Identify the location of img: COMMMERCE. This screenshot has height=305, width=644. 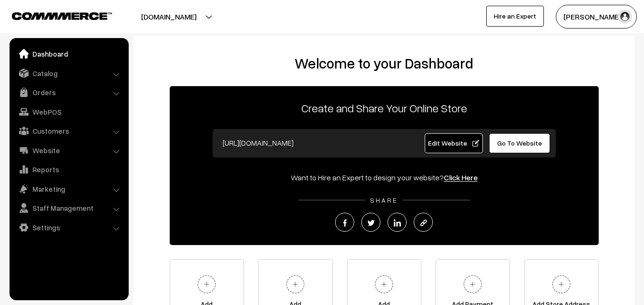
(62, 16).